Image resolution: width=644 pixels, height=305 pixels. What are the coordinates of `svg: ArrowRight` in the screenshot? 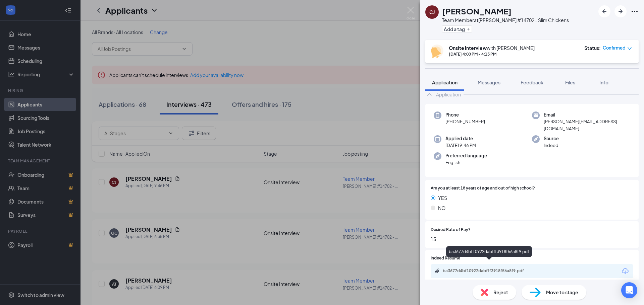 It's located at (621, 12).